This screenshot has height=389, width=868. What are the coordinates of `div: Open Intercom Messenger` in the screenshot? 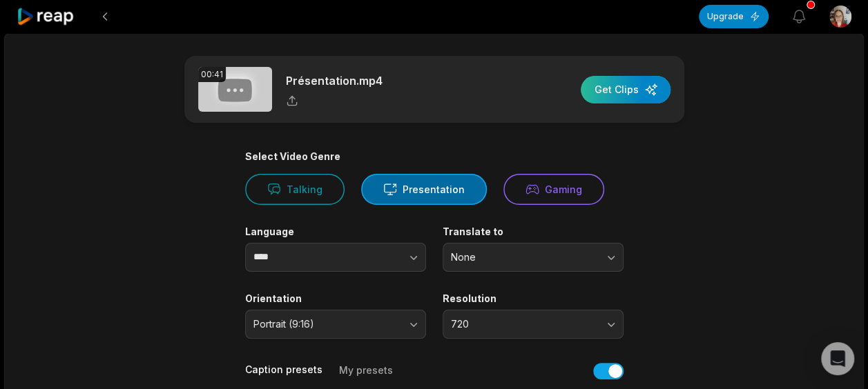 It's located at (838, 359).